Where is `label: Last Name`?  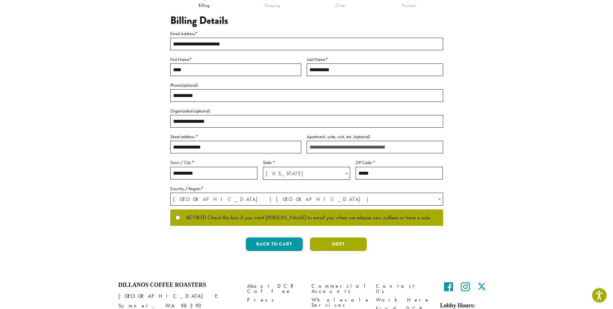
label: Last Name is located at coordinates (375, 59).